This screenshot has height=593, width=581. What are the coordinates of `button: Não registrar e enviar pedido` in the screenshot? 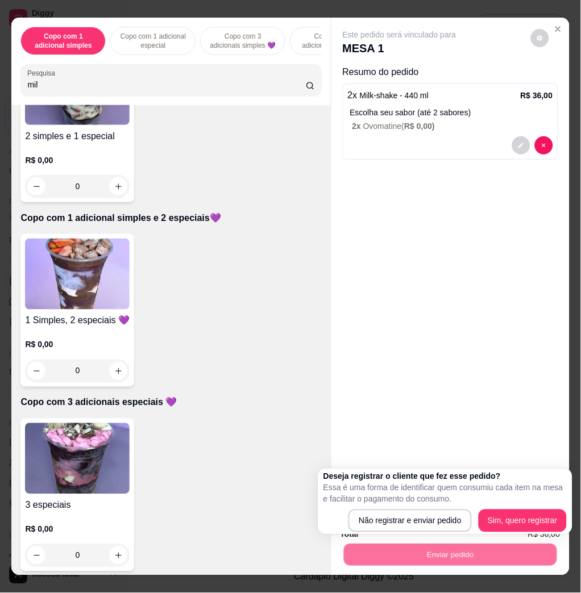 It's located at (410, 521).